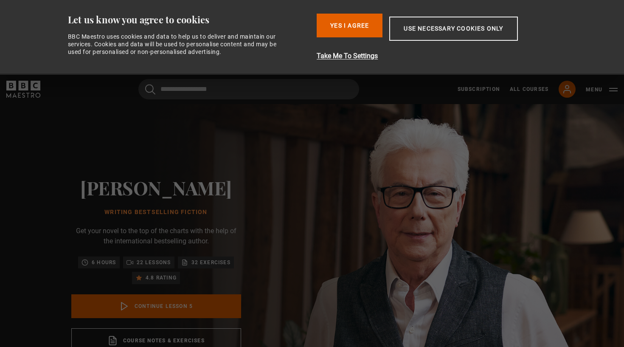  I want to click on a: All Courses, so click(529, 89).